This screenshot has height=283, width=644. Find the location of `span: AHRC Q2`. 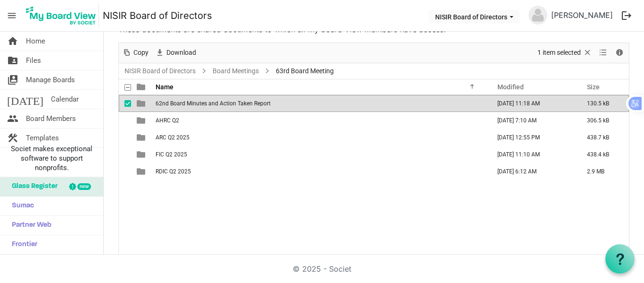

span: AHRC Q2 is located at coordinates (168, 121).